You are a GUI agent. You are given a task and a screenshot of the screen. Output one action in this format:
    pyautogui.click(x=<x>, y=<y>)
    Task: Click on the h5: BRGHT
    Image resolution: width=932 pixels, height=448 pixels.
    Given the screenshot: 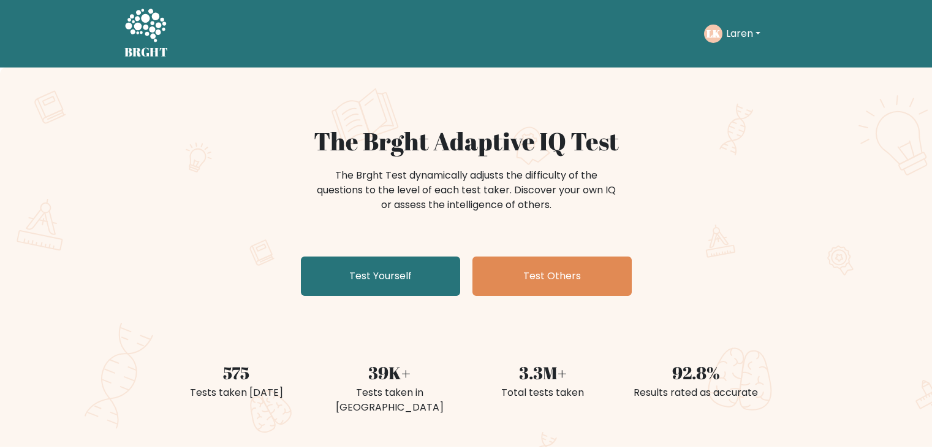 What is the action you would take?
    pyautogui.click(x=147, y=52)
    